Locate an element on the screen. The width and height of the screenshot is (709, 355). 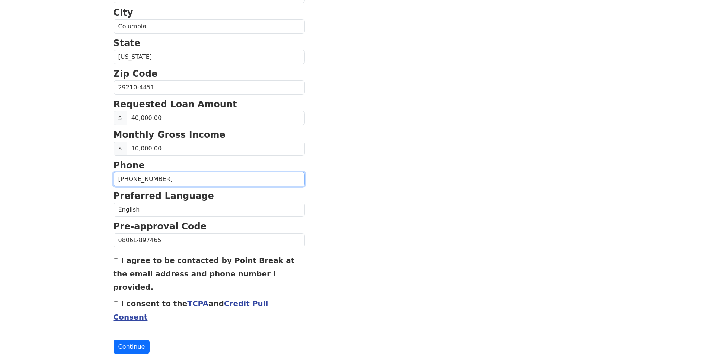
a: TCPA is located at coordinates (198, 303).